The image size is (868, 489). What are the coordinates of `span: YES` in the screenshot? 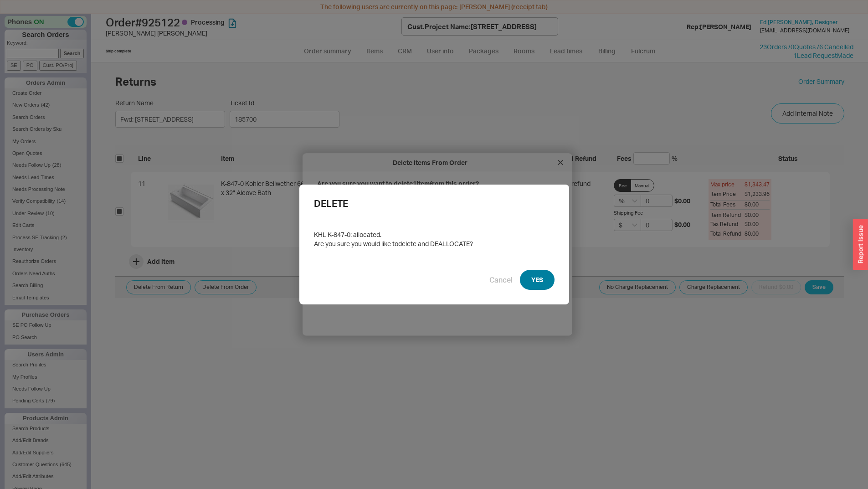 It's located at (538, 280).